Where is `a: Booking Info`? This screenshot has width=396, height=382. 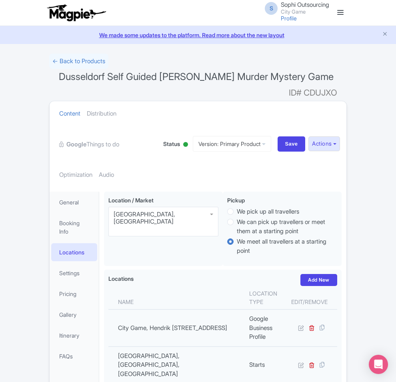 a: Booking Info is located at coordinates (74, 227).